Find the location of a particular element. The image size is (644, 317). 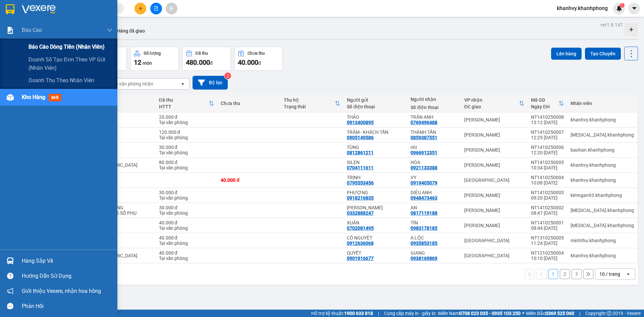

div: TÍN is located at coordinates (434, 222).